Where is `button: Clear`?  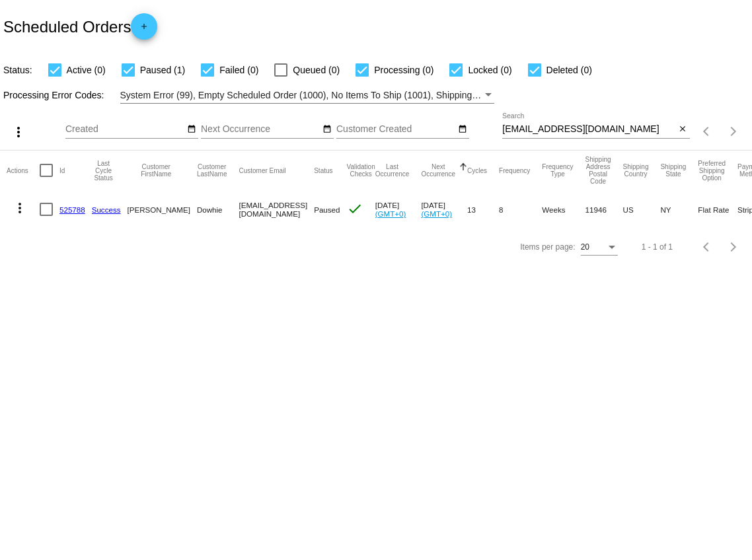 button: Clear is located at coordinates (683, 130).